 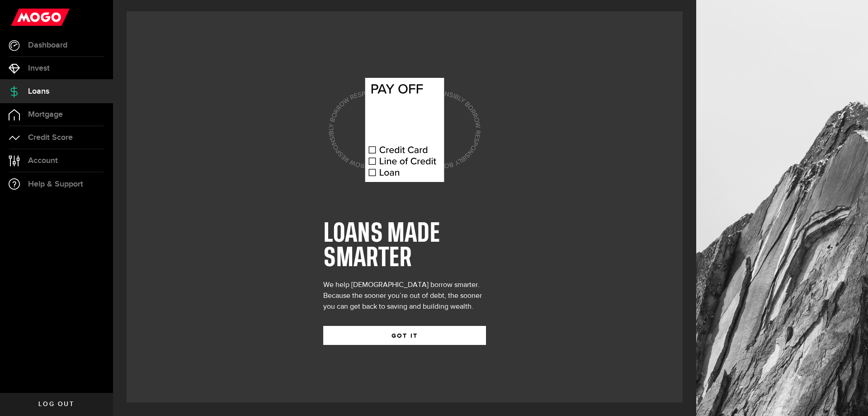 What do you see at coordinates (46, 115) in the screenshot?
I see `span: Mortgage` at bounding box center [46, 115].